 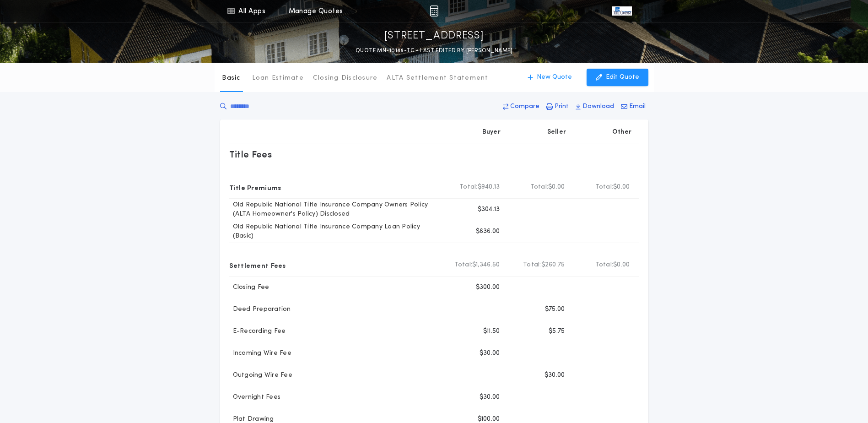 I want to click on button: Edit Quote, so click(x=617, y=77).